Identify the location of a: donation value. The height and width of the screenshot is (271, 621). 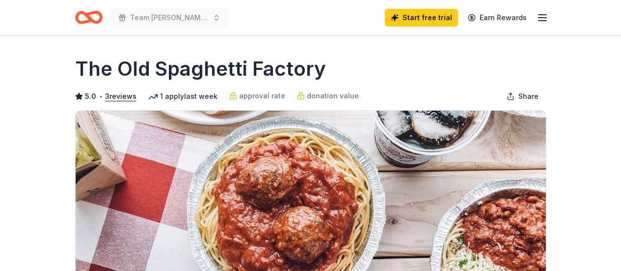
(328, 96).